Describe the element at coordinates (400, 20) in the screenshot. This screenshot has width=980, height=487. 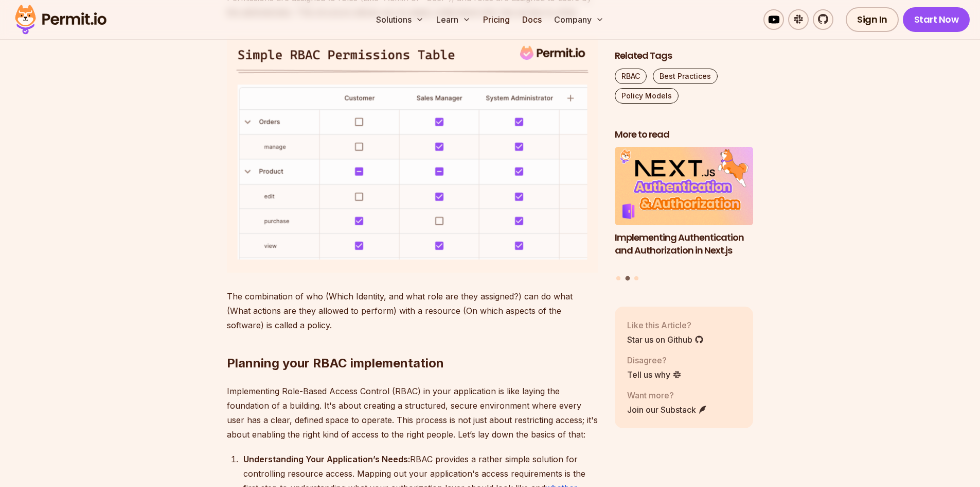
I see `button: Solutions` at that location.